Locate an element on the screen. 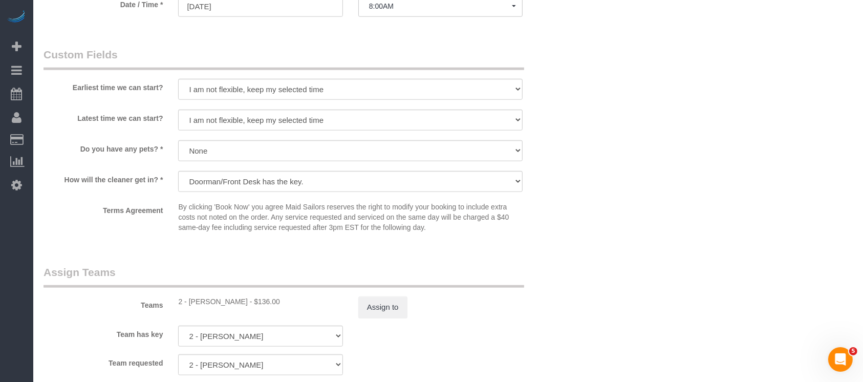 This screenshot has height=382, width=863. legend: Custom Fields is located at coordinates (284, 58).